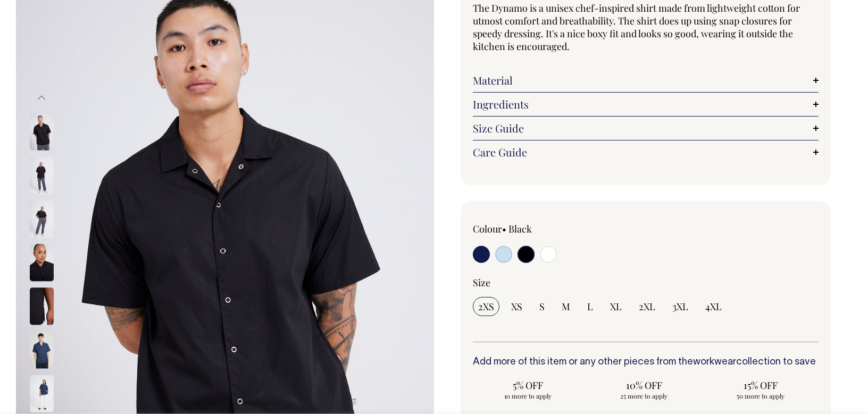 The image size is (868, 414). What do you see at coordinates (543, 229) in the screenshot?
I see `div: Colour` at bounding box center [543, 229].